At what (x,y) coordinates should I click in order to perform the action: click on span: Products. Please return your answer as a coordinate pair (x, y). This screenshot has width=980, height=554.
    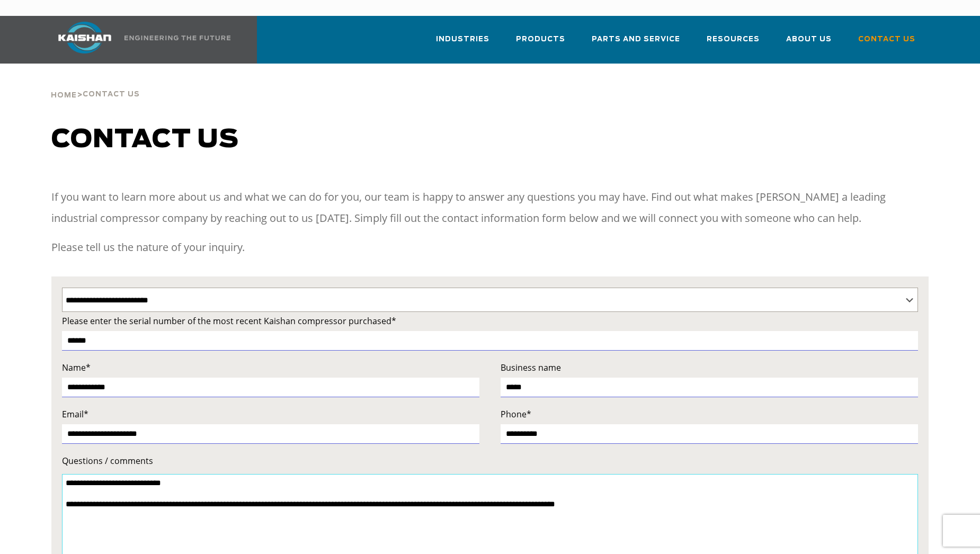
    Looking at the image, I should click on (540, 39).